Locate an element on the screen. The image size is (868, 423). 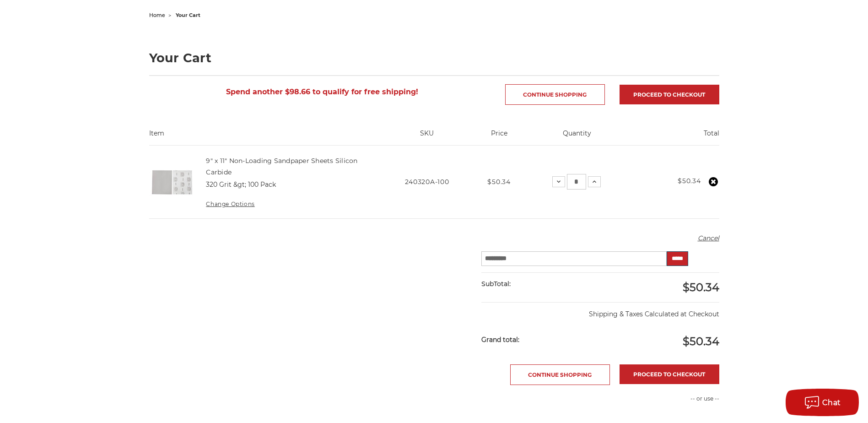
button: Chat is located at coordinates (822, 402).